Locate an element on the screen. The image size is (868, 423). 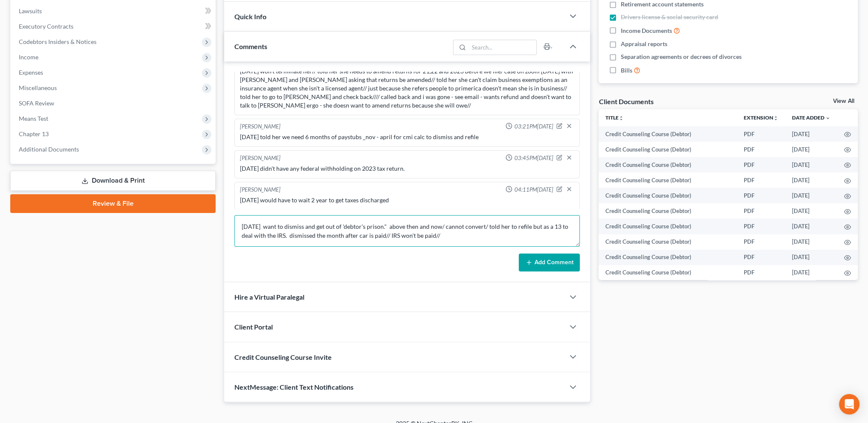
a: Extensionunfold_more is located at coordinates (761, 117).